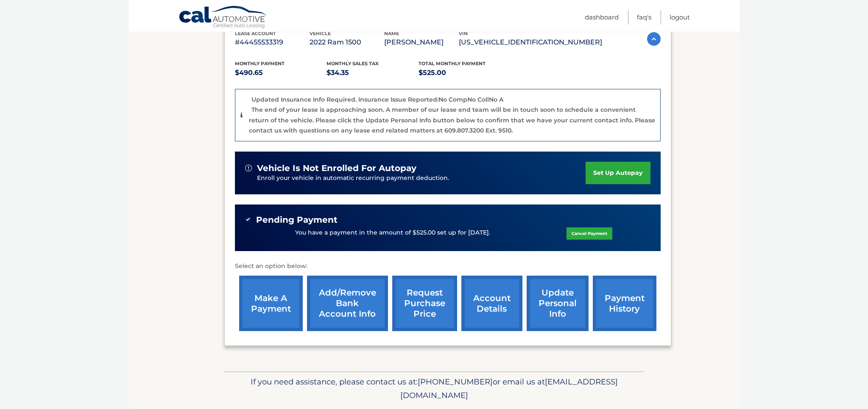  Describe the element at coordinates (281, 73) in the screenshot. I see `p: $490.65` at that location.